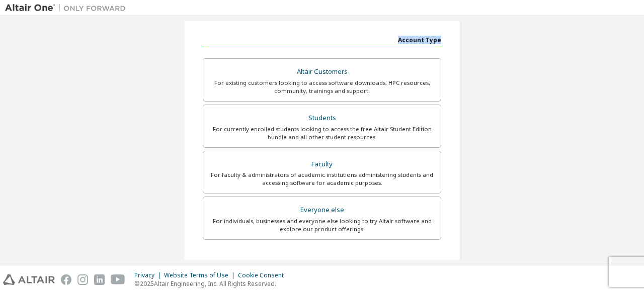 The image size is (644, 294). Describe the element at coordinates (264, 275) in the screenshot. I see `div: Cookie Consent` at that location.